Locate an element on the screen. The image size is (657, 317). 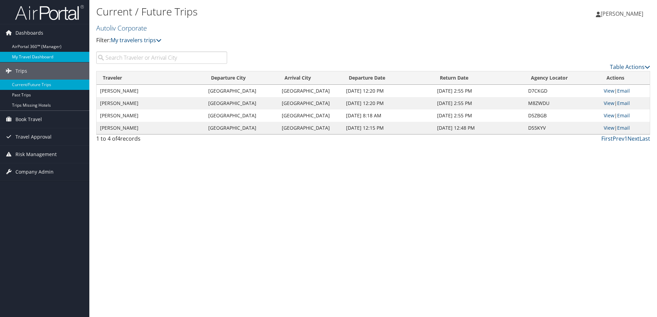
a: Last is located at coordinates (644, 139).